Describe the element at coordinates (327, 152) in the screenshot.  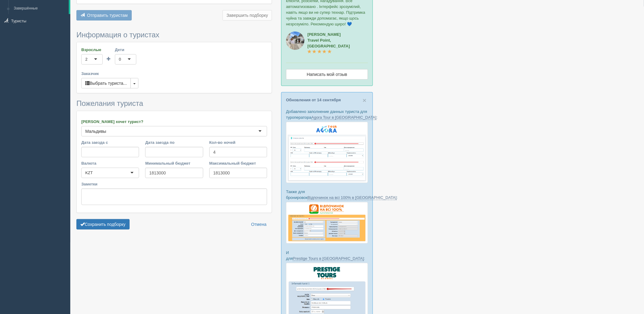
I see `img: agora-tour-%D1%84%D0%BE%D1%80%D0%BC%D0%B0-%D0%B1%D1%80%D0%BE%D0%BD%D1%8E%D0%B2%D0%B0%D0%BD%D0%BD%...` at that location.